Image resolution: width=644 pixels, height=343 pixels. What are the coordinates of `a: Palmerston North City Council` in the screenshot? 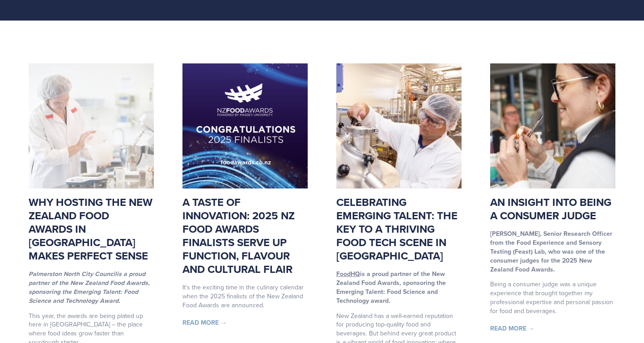 It's located at (72, 274).